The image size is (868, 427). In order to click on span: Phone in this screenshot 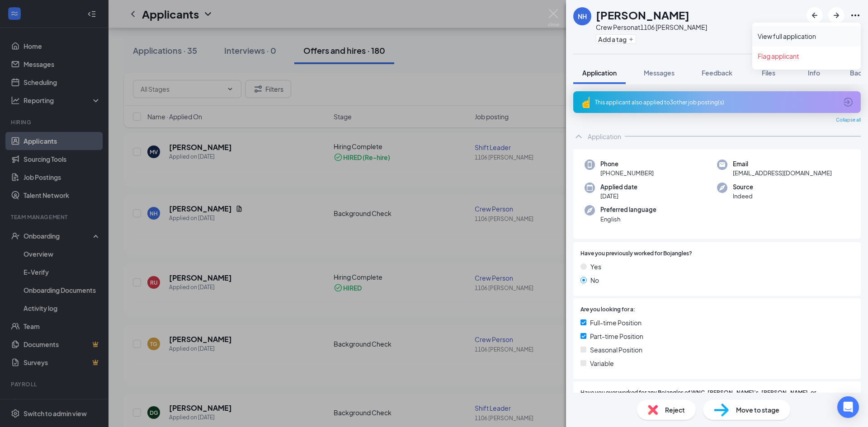, I will do `click(627, 164)`.